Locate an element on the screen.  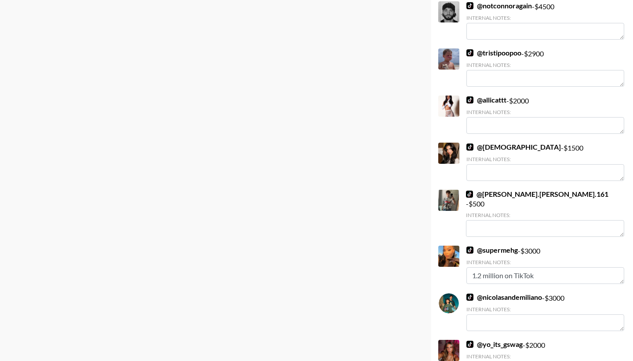
textarea: 1.2 million on TikTok is located at coordinates (545, 275).